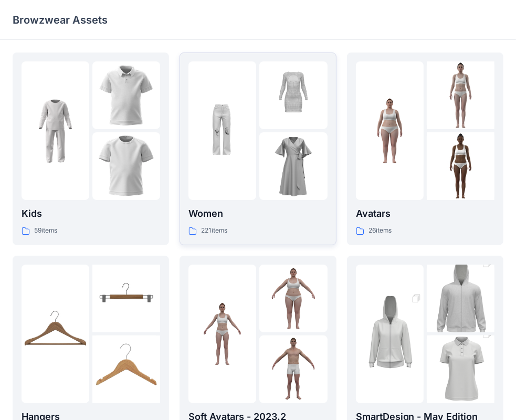  Describe the element at coordinates (380, 230) in the screenshot. I see `p: 26 items` at that location.